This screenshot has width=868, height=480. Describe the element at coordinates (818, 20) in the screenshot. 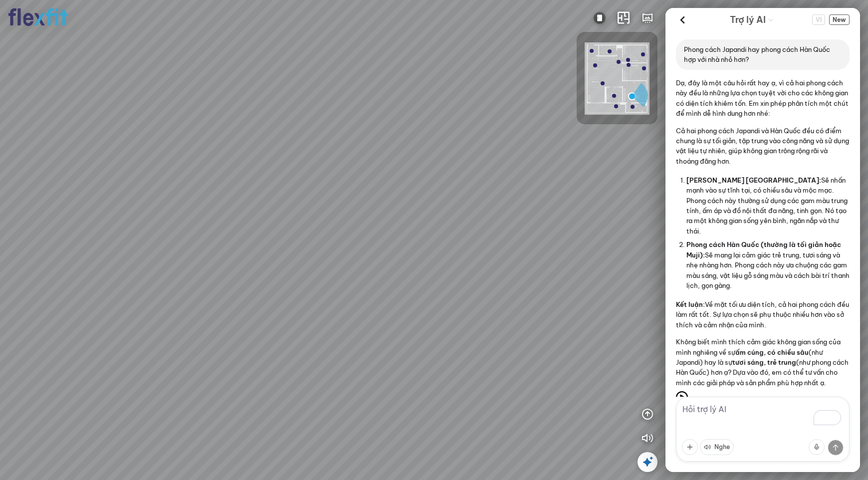

I see `span: VI` at that location.